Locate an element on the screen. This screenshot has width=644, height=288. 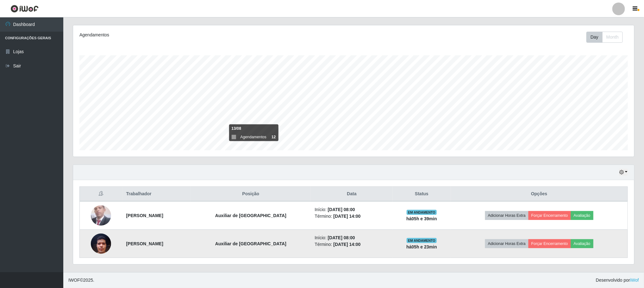
span: © 2025 . is located at coordinates (81, 280).